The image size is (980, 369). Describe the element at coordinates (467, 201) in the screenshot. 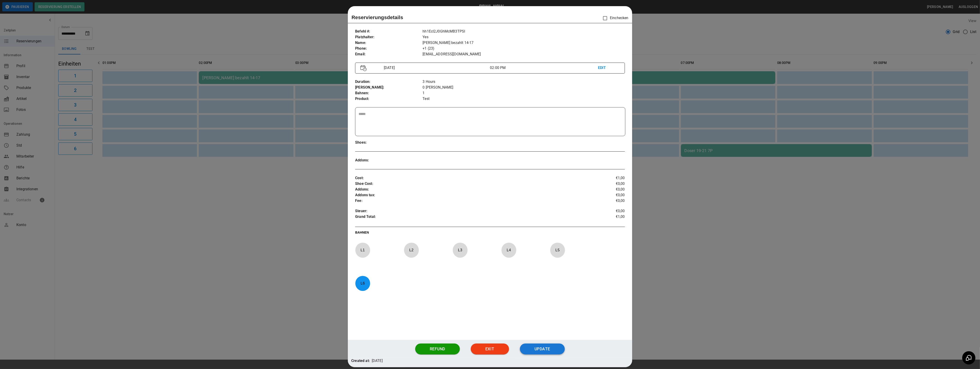

I see `p: Fee :` at that location.